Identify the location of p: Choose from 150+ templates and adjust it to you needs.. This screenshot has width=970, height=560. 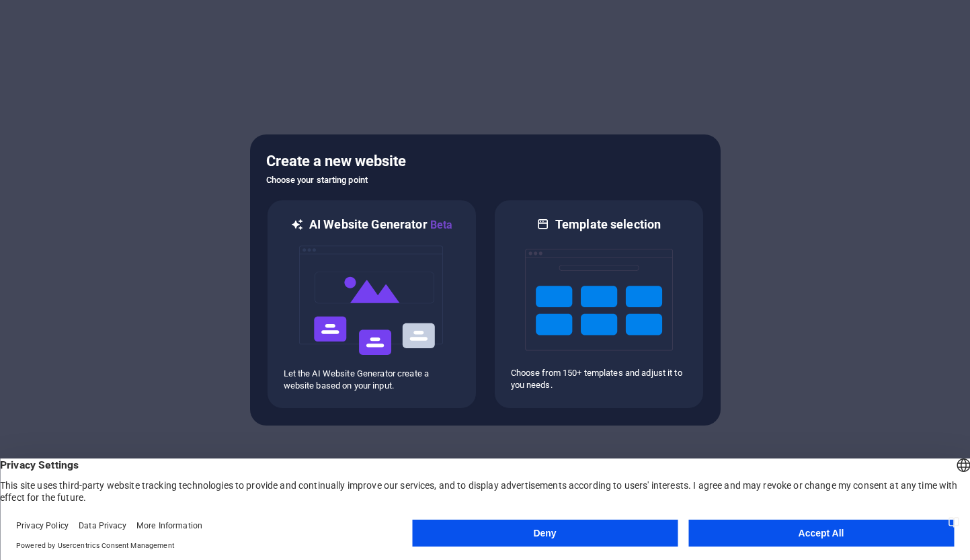
(599, 379).